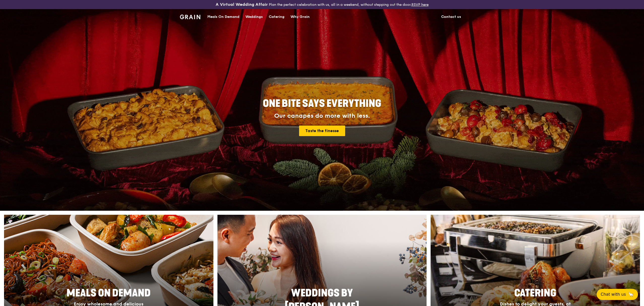 This screenshot has height=306, width=644. I want to click on div: Weddings, so click(254, 17).